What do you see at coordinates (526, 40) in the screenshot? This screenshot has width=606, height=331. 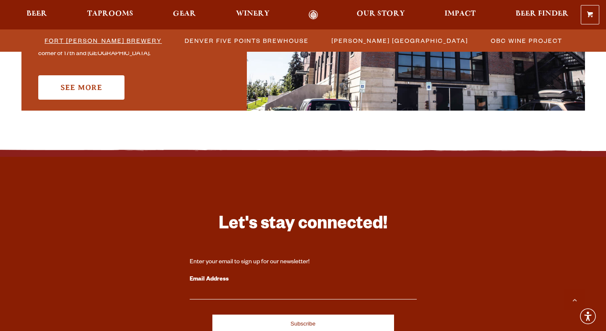 I see `a: OBC Wine Project` at bounding box center [526, 40].